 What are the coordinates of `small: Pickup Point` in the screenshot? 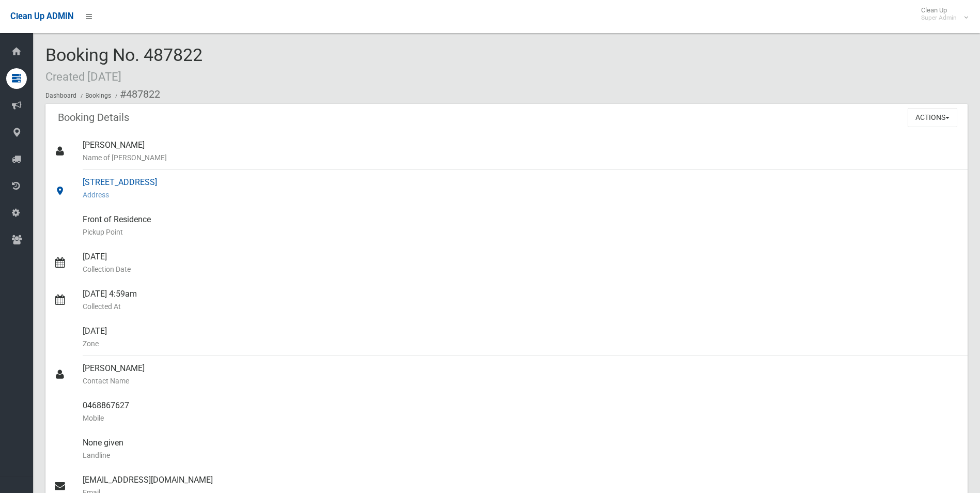 It's located at (521, 232).